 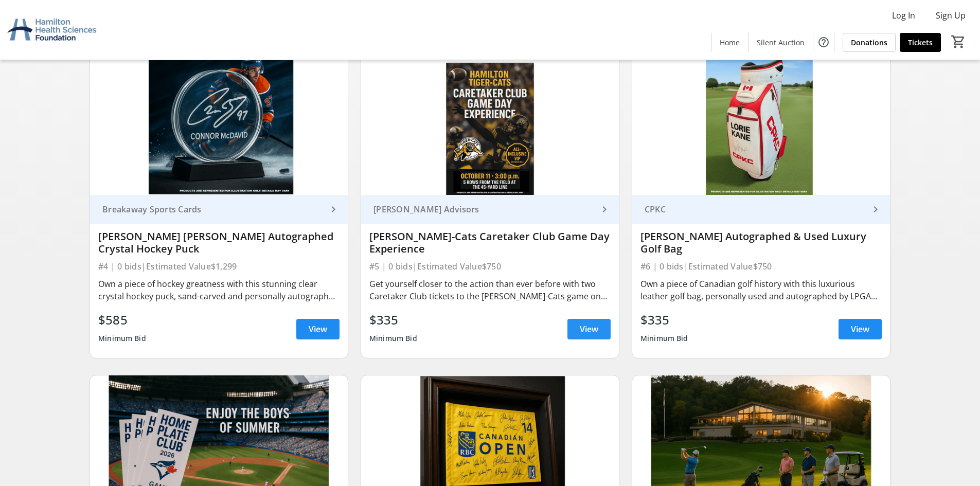 I want to click on div: Own a piece of hockey greatness with this stunning clear crystal hockey puck, sand-carved and per..., so click(x=218, y=290).